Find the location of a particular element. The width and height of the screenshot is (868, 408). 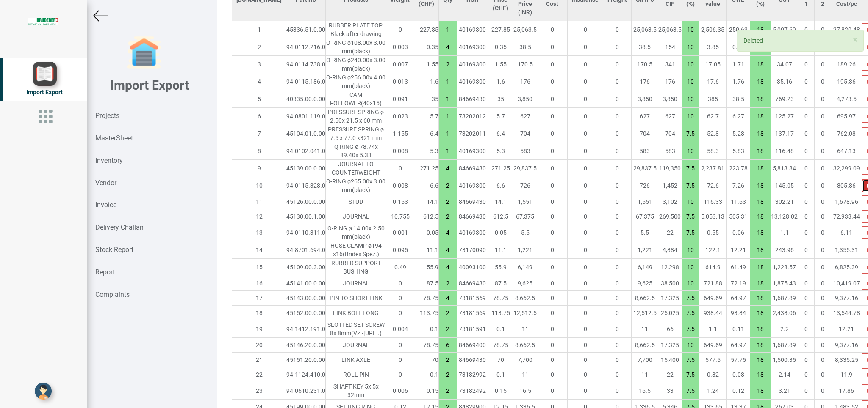

td: 0.55 is located at coordinates (713, 233).